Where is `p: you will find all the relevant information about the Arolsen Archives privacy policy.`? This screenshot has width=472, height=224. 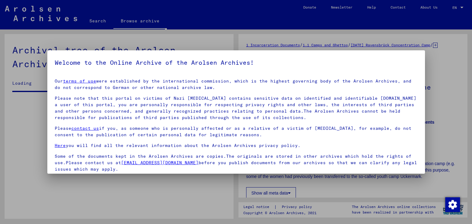 p: you will find all the relevant information about the Arolsen Archives privacy policy. is located at coordinates (236, 146).